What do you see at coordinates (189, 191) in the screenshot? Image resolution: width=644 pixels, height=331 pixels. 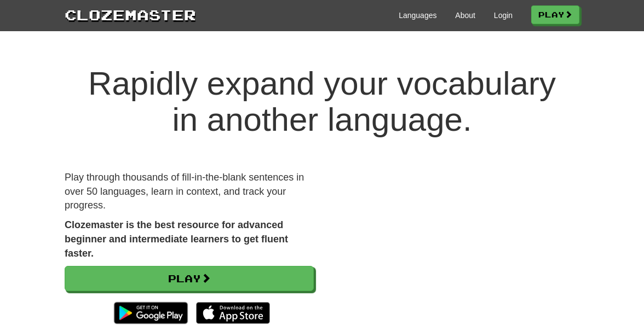 I see `p: Play through thousands of fill-in-the-blank sentences in over 50 languages, learn in context, and...` at bounding box center [189, 191].